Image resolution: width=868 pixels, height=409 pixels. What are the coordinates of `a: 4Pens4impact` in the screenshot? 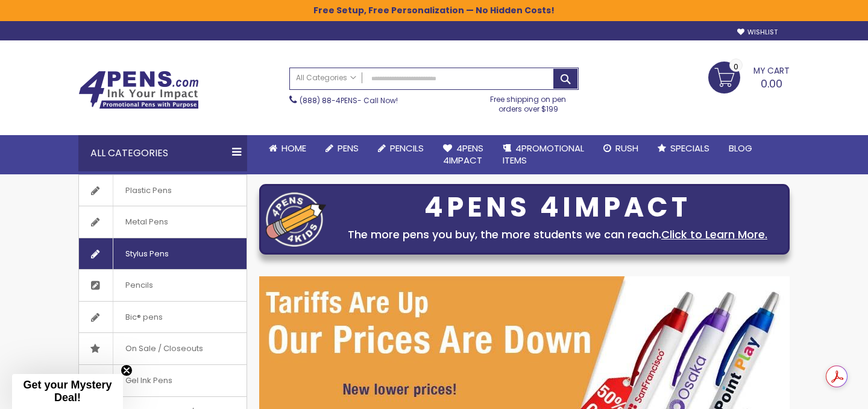 It's located at (463, 155).